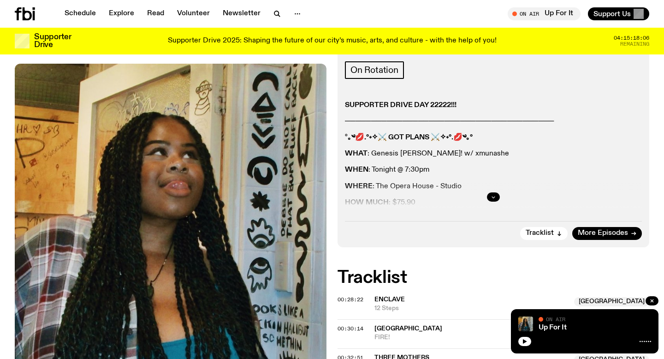 Image resolution: width=664 pixels, height=359 pixels. I want to click on h2: Tracklist, so click(493, 278).